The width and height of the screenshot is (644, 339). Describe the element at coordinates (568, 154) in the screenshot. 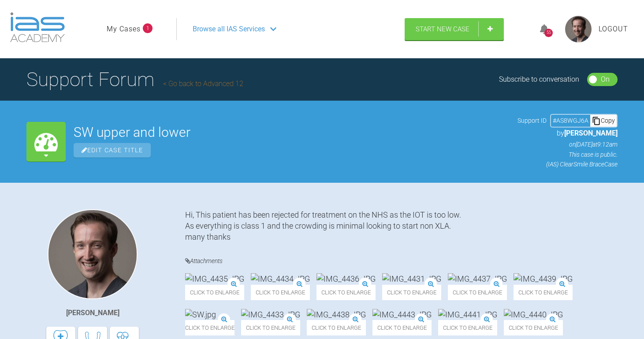

I see `p: This case is public.` at that location.